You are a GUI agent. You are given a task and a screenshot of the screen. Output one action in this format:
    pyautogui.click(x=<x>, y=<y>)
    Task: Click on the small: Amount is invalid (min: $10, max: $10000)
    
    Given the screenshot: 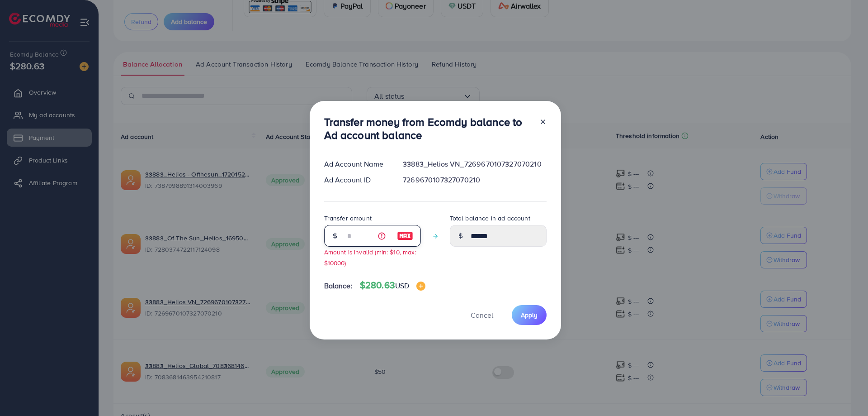 What is the action you would take?
    pyautogui.click(x=370, y=257)
    